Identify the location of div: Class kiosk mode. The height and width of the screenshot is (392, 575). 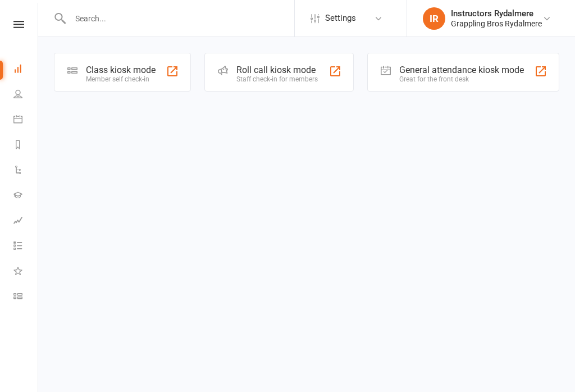
(121, 70).